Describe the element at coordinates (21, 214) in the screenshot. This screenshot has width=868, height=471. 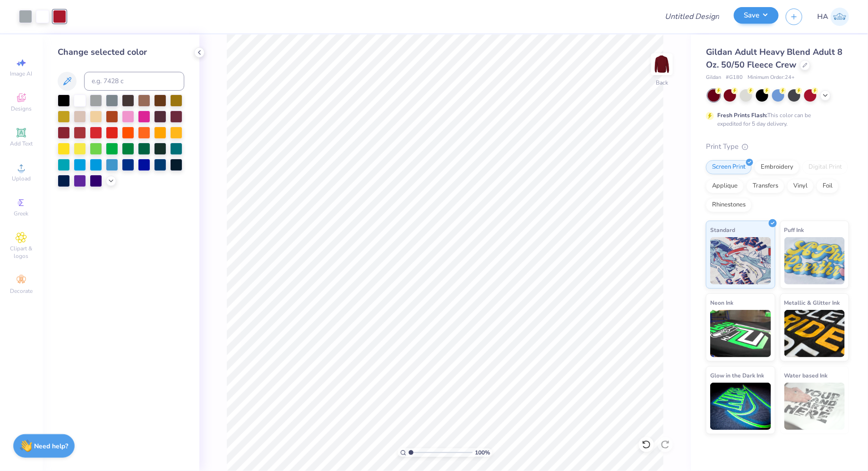
I see `span: Greek` at that location.